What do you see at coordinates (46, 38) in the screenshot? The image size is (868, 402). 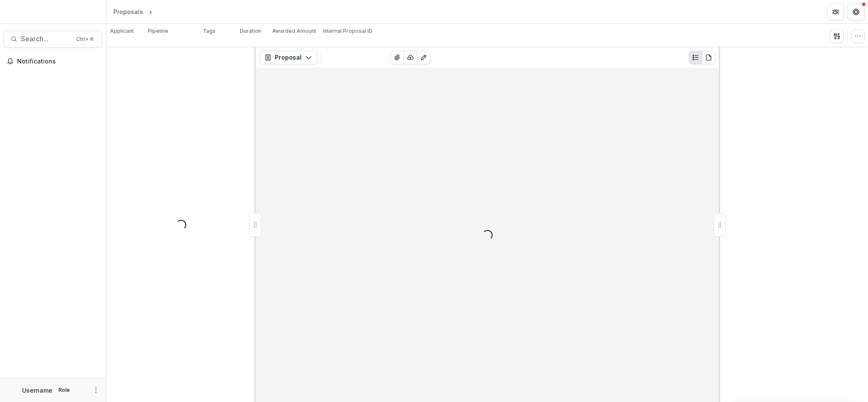 I see `span: Search...` at bounding box center [46, 38].